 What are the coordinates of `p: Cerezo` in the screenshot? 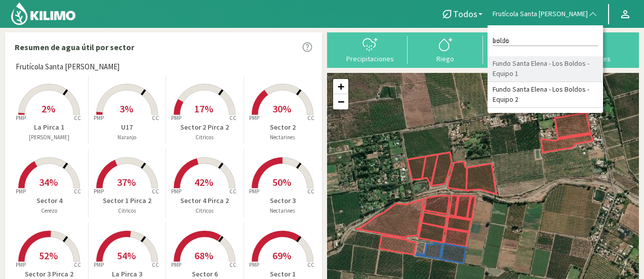 It's located at (49, 211).